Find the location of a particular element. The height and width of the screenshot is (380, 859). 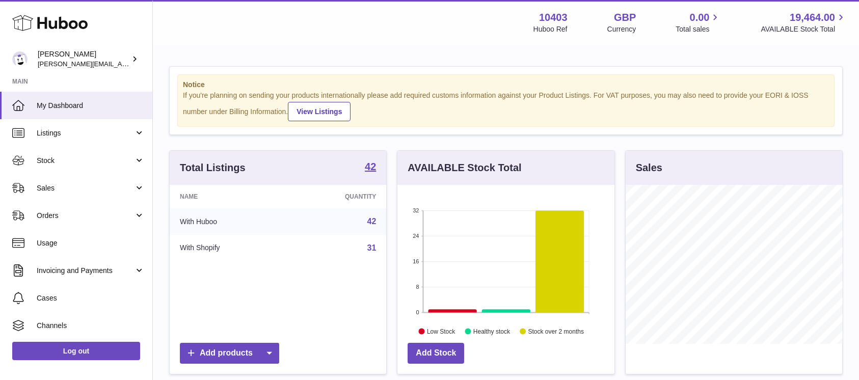

div: Currency is located at coordinates (622, 29).